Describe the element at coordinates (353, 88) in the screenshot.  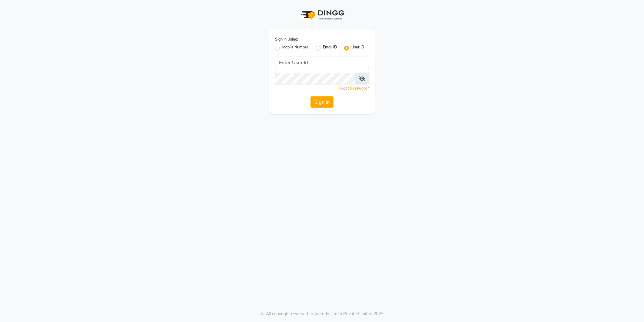
I see `a: Forgot Password?` at that location.